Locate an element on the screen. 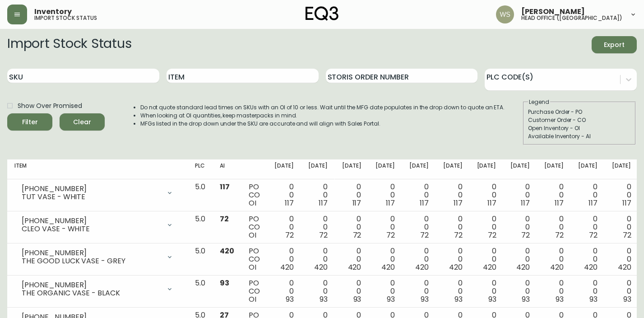 The width and height of the screenshot is (644, 318). h5: import stock status is located at coordinates (66, 18).